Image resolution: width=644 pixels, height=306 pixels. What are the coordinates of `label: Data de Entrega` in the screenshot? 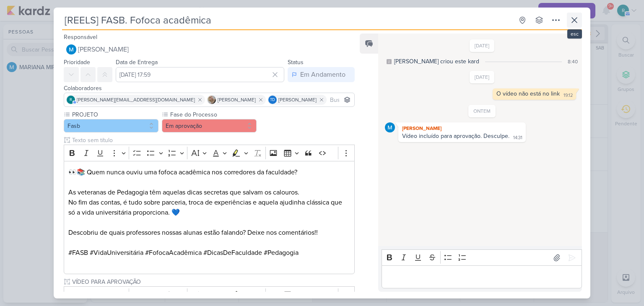 It's located at (137, 62).